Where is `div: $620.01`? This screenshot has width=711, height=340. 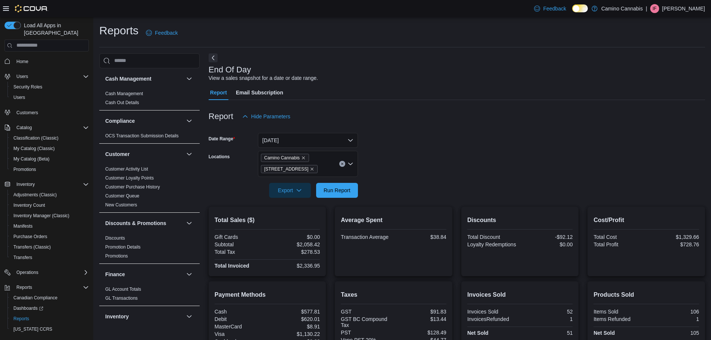
div: $620.01 is located at coordinates (294, 319).